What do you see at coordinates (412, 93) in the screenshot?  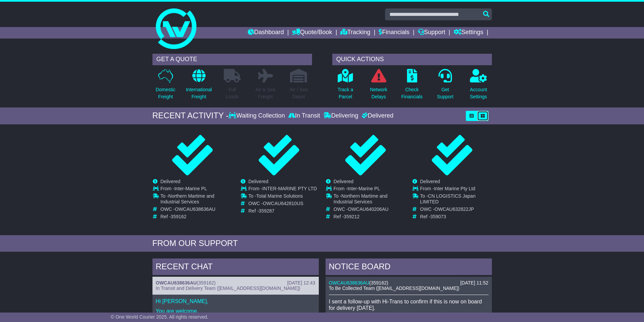 I see `p: Check Financials` at bounding box center [412, 93].